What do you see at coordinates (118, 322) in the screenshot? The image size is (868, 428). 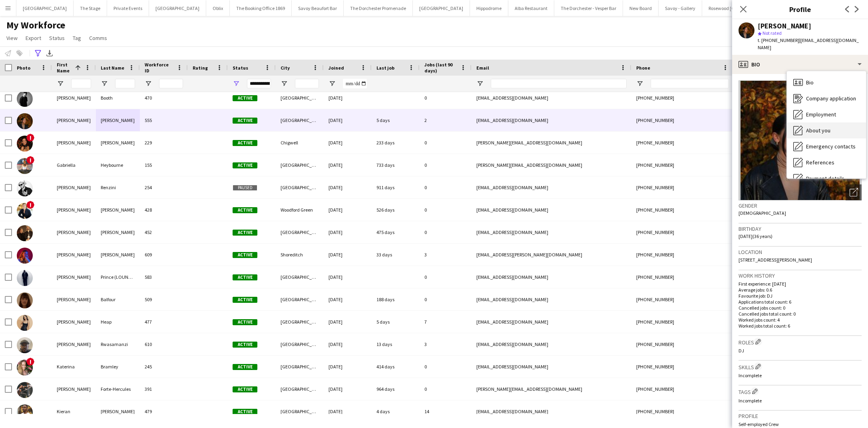 I see `div: Heap` at bounding box center [118, 322].